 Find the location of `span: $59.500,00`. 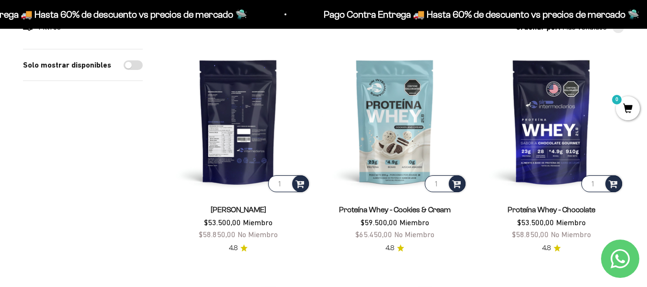

span: $59.500,00 is located at coordinates (379, 222).